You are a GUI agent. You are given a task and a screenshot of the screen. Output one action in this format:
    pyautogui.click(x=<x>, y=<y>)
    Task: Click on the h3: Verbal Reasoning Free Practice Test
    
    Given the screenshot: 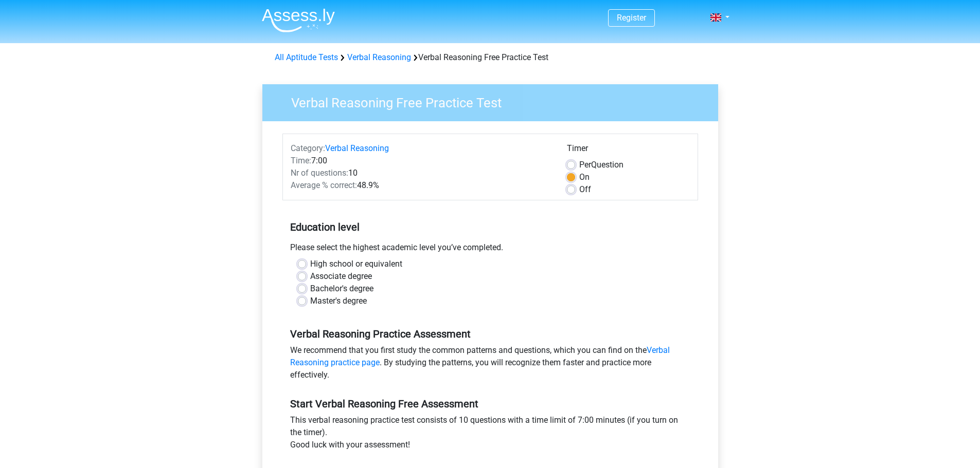 What is the action you would take?
    pyautogui.click(x=495, y=101)
    